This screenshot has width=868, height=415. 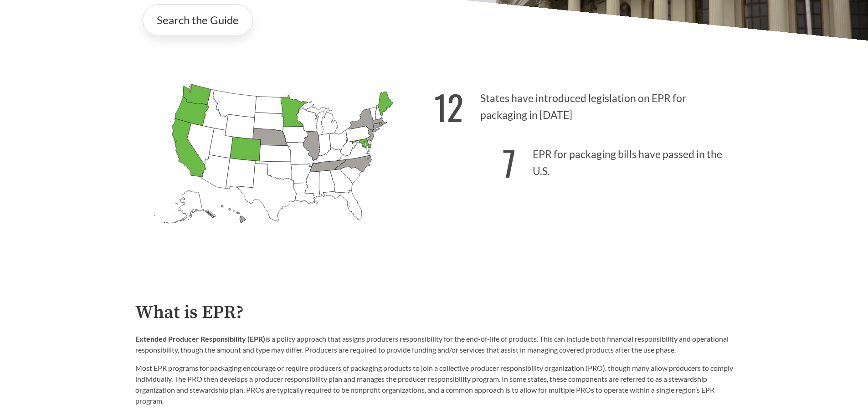 What do you see at coordinates (434, 344) in the screenshot?
I see `p: is a policy approach that assigns producers responsibility for the end-of-life of products. This ...` at bounding box center [434, 344].